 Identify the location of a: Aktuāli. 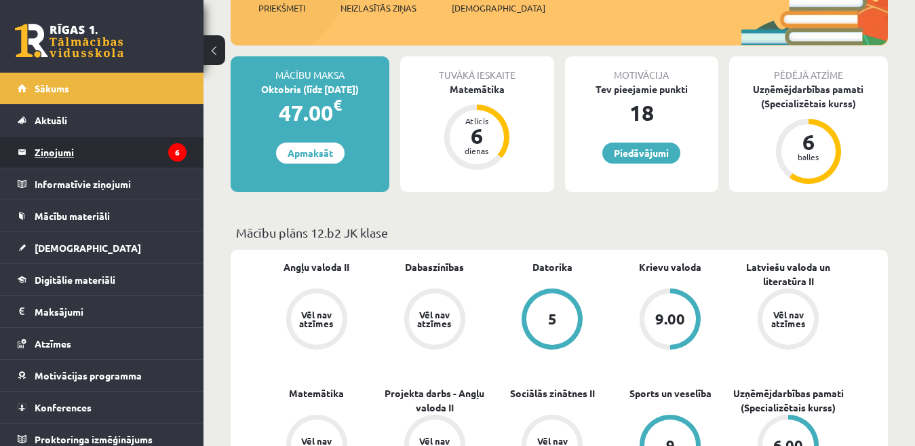
(102, 120).